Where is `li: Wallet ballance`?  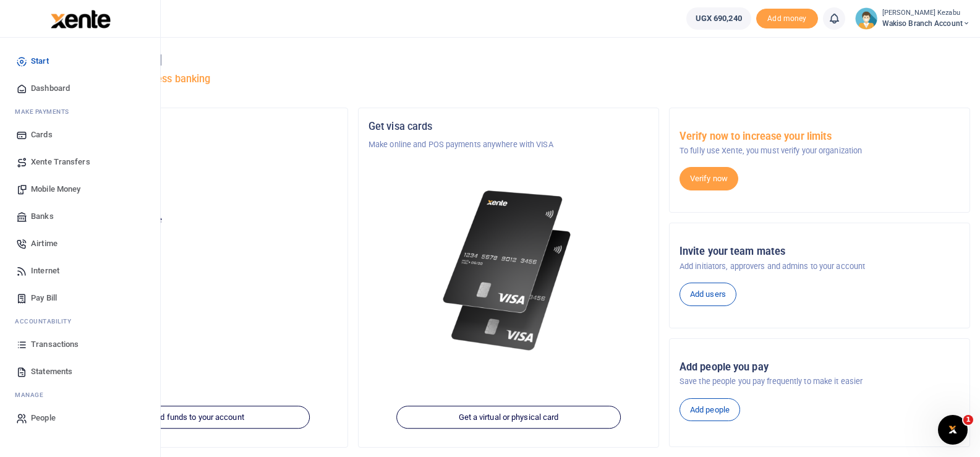
li: Wallet ballance is located at coordinates (718, 18).